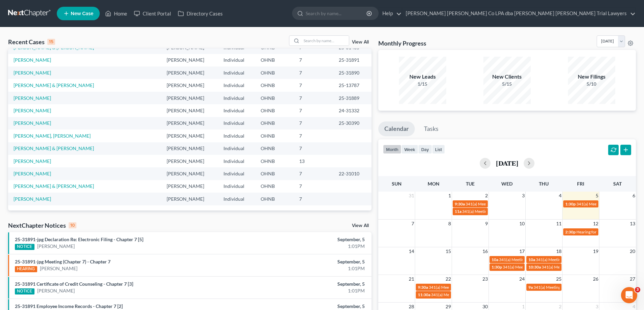 This screenshot has width=644, height=310. I want to click on span: 2:30p, so click(570, 232).